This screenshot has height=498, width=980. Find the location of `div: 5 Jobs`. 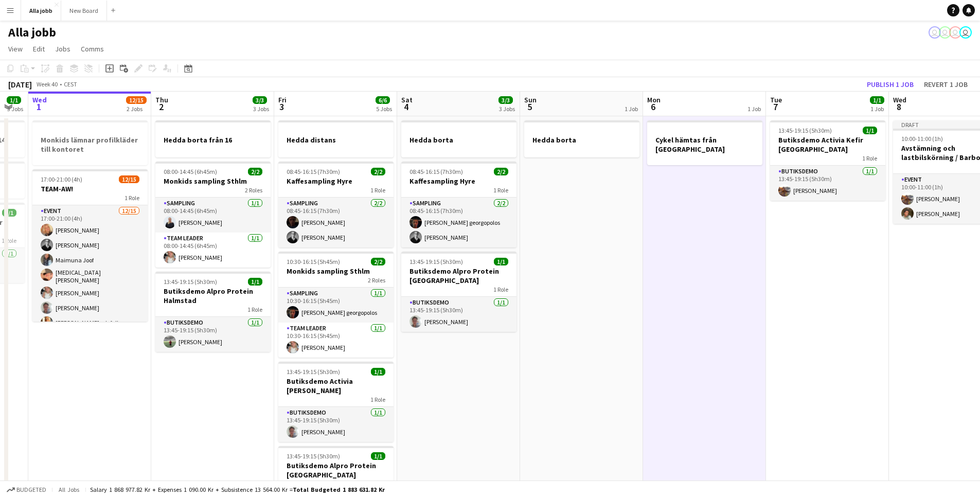

div: 5 Jobs is located at coordinates (384, 109).